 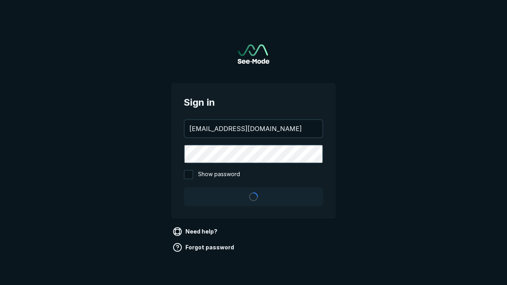 I want to click on a: Forgot password, so click(x=204, y=248).